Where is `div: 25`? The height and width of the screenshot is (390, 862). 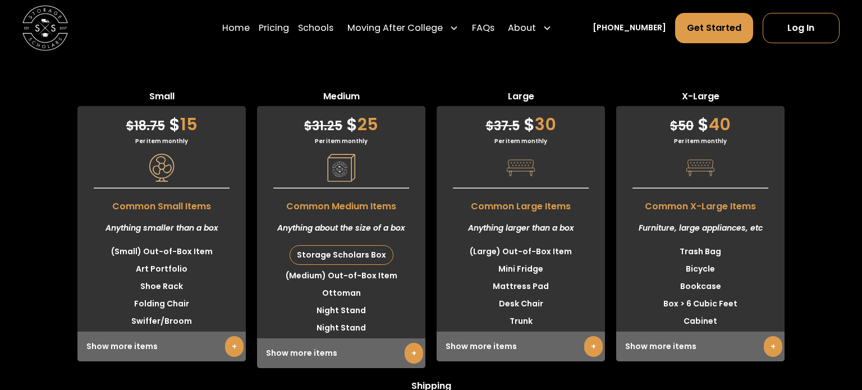 div: 25 is located at coordinates (341, 121).